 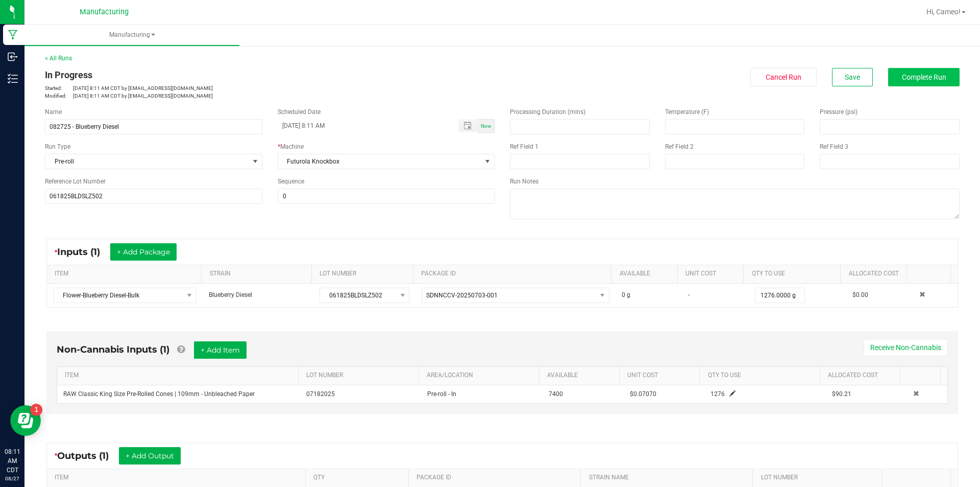 What do you see at coordinates (462, 295) in the screenshot?
I see `span: SDNNCCV-20250703-001` at bounding box center [462, 295].